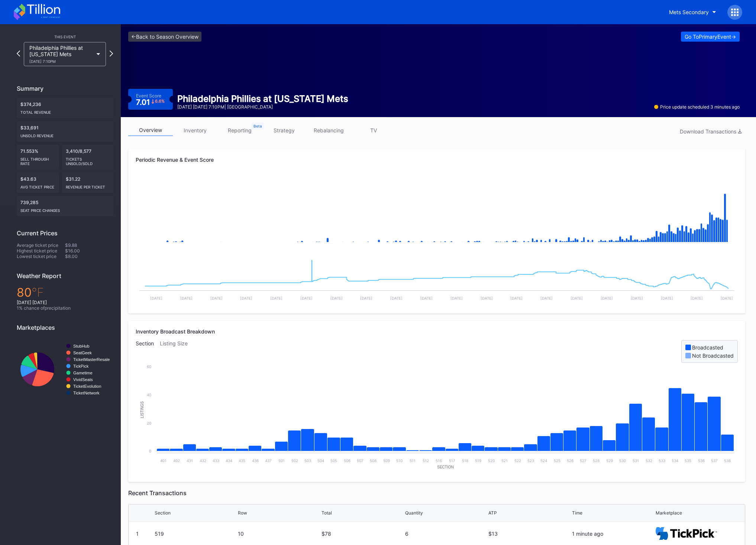  What do you see at coordinates (710, 36) in the screenshot?
I see `div: Go To Primary Event ->` at bounding box center [710, 36].